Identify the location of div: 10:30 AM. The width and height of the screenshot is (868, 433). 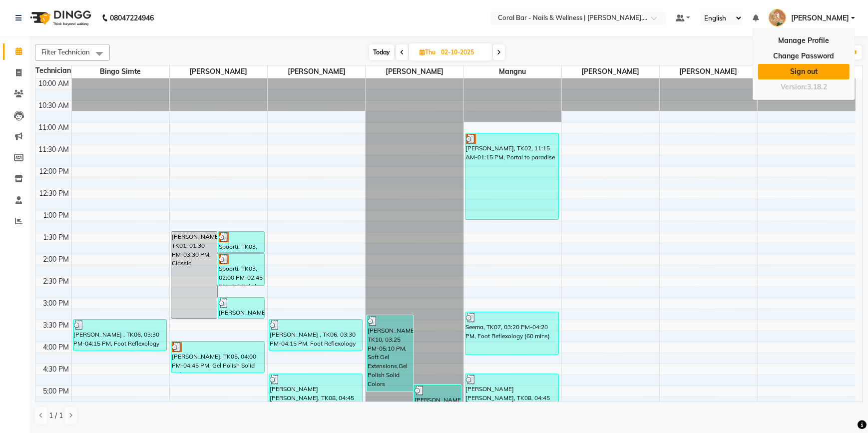
(54, 105).